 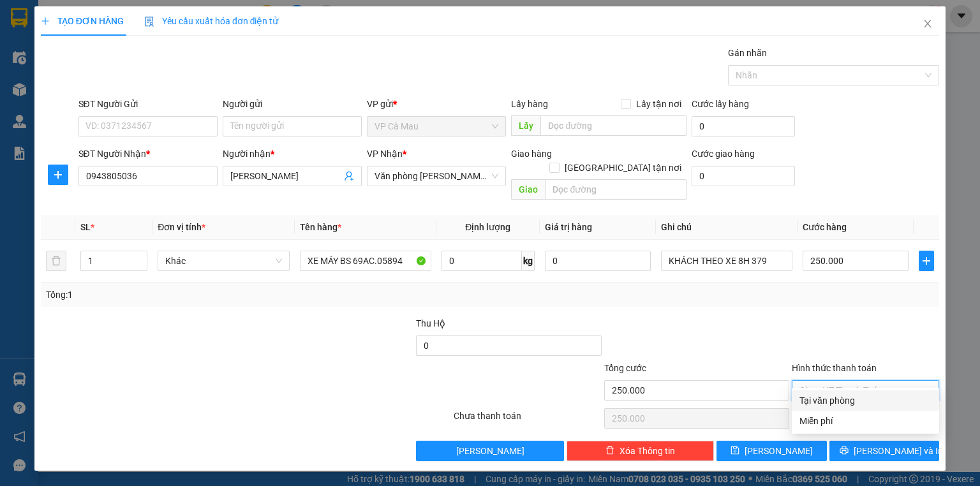 What do you see at coordinates (865, 400) in the screenshot?
I see `div: Tại văn phòng` at bounding box center [865, 400].